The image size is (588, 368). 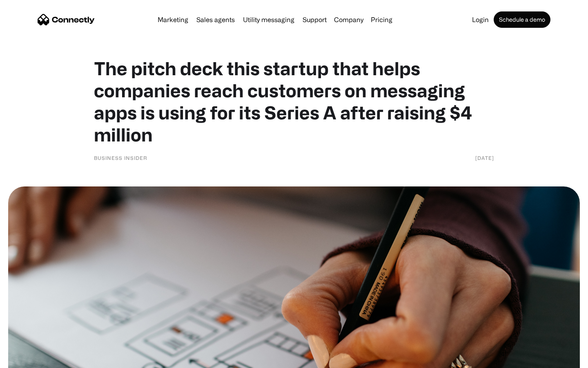 What do you see at coordinates (33, 359) in the screenshot?
I see `ul: Language list` at bounding box center [33, 359].